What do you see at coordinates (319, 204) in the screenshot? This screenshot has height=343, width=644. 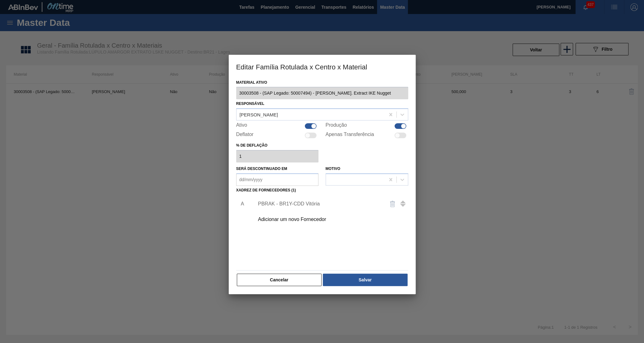 I see `div: PBRAK - BR1Y-CDD Vitória` at bounding box center [319, 204].